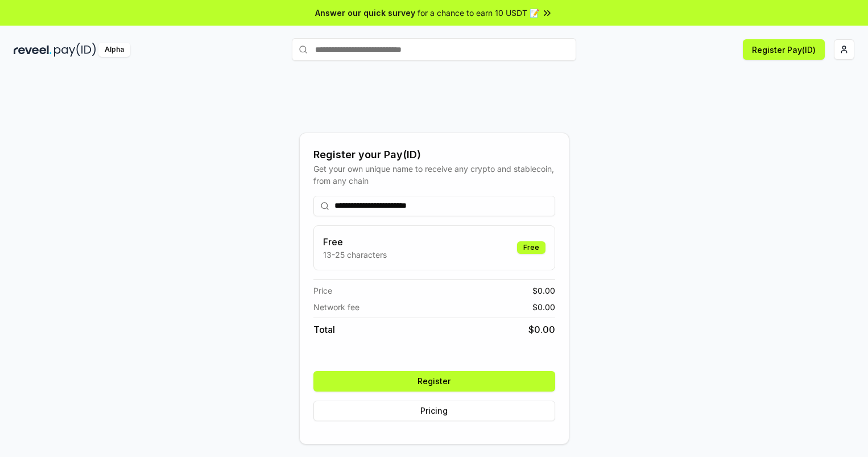 This screenshot has width=868, height=457. What do you see at coordinates (322, 290) in the screenshot?
I see `span: Price` at bounding box center [322, 290].